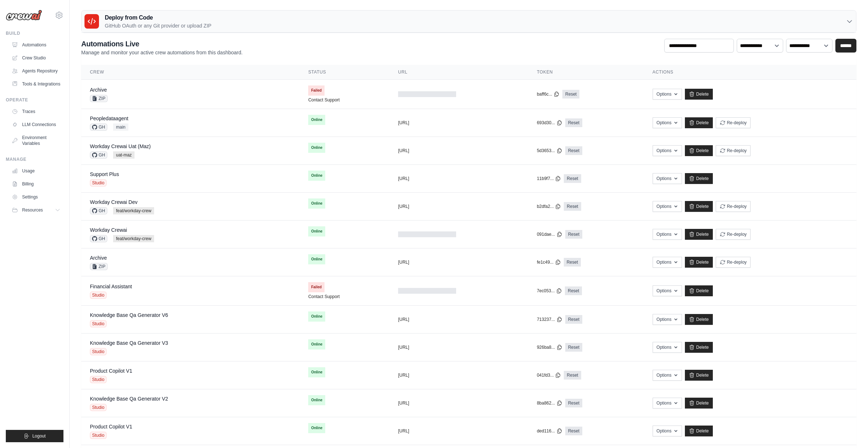 This screenshot has height=448, width=868. I want to click on button: 041fd3..., so click(549, 376).